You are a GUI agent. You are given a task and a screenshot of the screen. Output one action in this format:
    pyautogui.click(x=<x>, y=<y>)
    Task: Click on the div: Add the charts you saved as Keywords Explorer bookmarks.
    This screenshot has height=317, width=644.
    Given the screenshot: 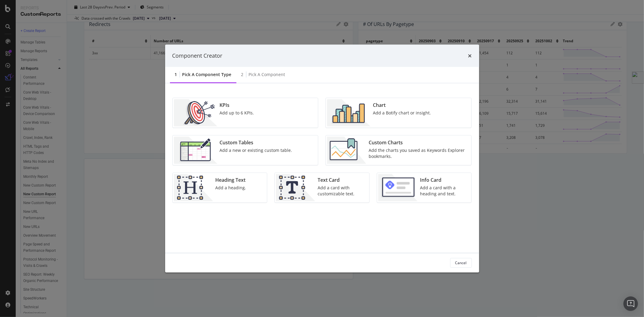 What is the action you would take?
    pyautogui.click(x=418, y=153)
    